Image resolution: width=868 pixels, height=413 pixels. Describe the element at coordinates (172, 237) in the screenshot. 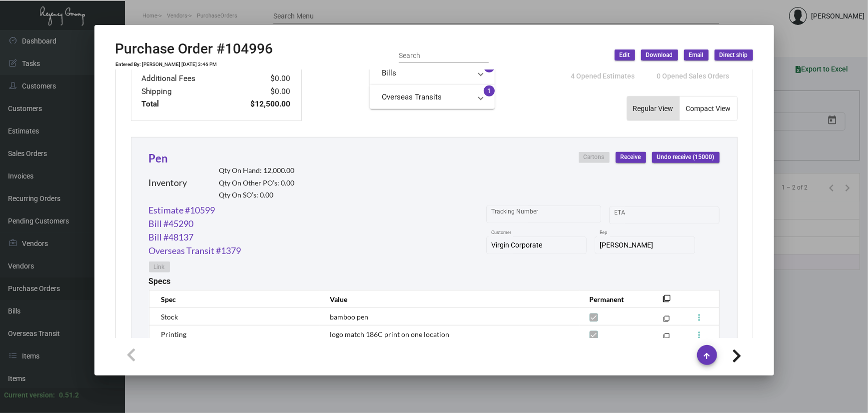

I see `a: Bill #48137` at that location.